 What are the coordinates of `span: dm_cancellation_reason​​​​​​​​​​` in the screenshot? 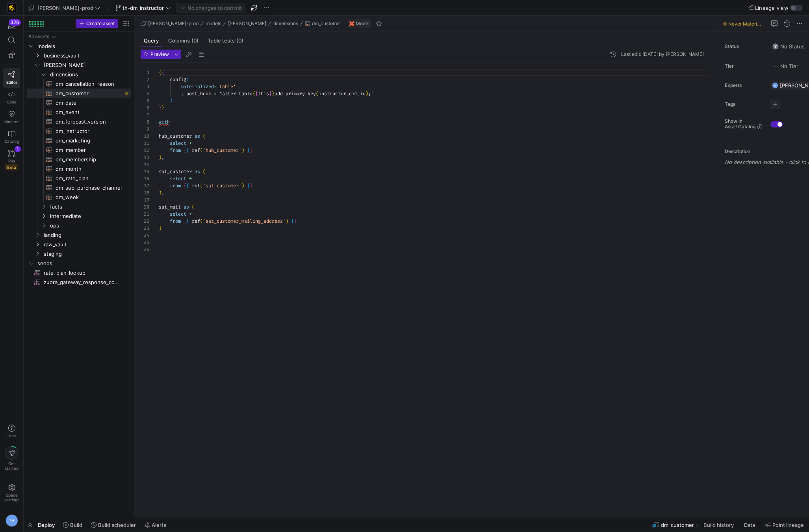 It's located at (89, 84).